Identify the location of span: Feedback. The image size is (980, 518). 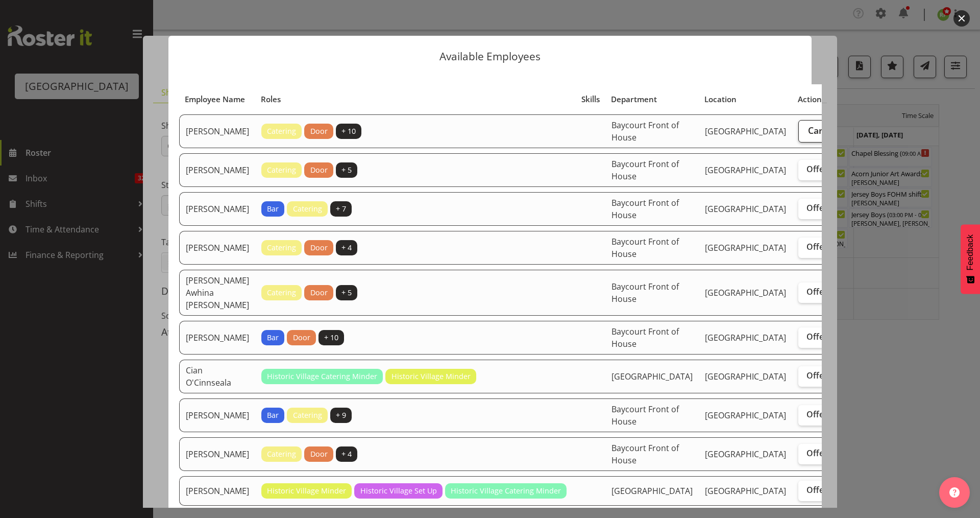
(970, 252).